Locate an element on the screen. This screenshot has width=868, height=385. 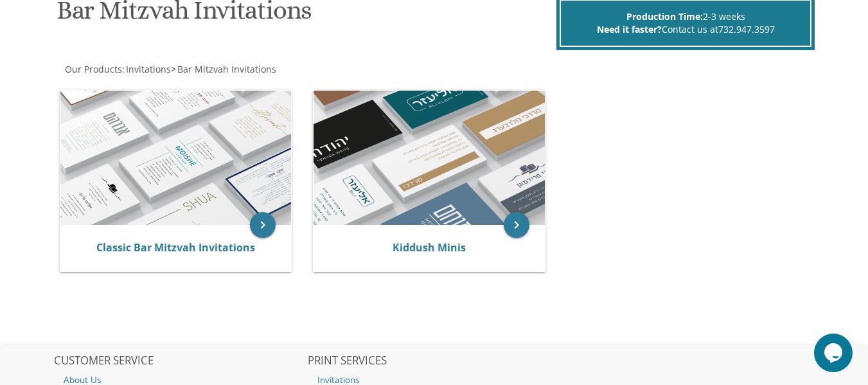
a: Bar Mitzvah Invitations is located at coordinates (226, 69).